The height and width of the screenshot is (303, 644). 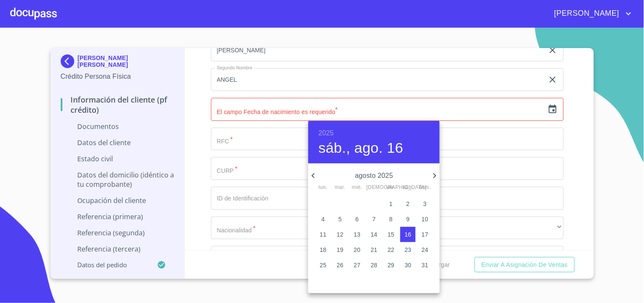 I want to click on p: 20, so click(x=357, y=250).